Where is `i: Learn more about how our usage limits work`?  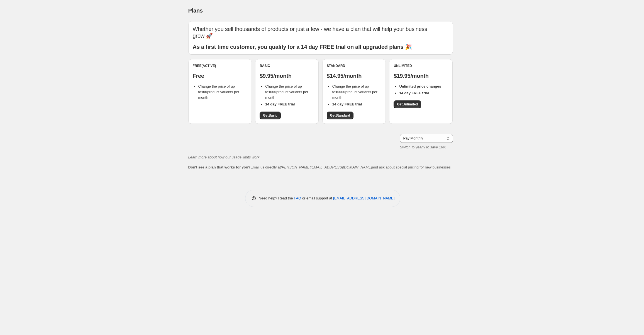
i: Learn more about how our usage limits work is located at coordinates (224, 157).